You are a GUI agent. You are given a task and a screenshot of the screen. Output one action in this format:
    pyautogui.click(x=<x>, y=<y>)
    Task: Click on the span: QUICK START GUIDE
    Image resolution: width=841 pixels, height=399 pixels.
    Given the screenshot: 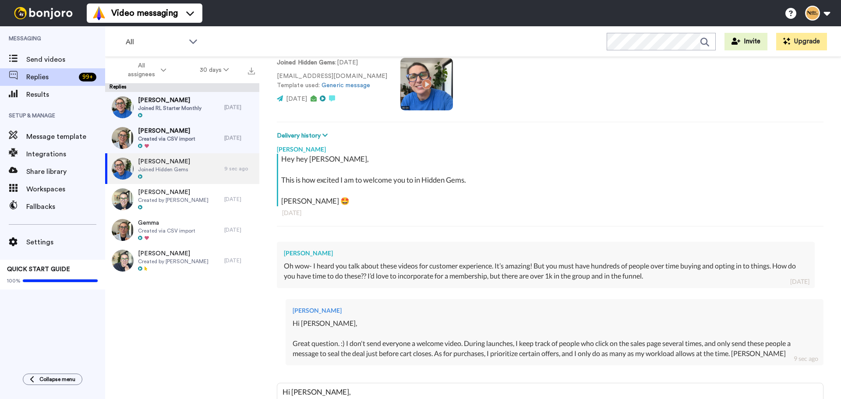 What is the action you would take?
    pyautogui.click(x=39, y=270)
    